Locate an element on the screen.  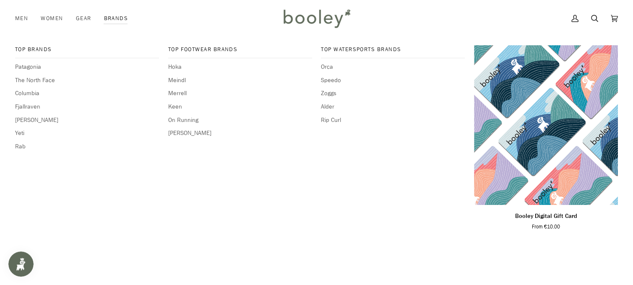
span: From €10.00 is located at coordinates (546, 227).